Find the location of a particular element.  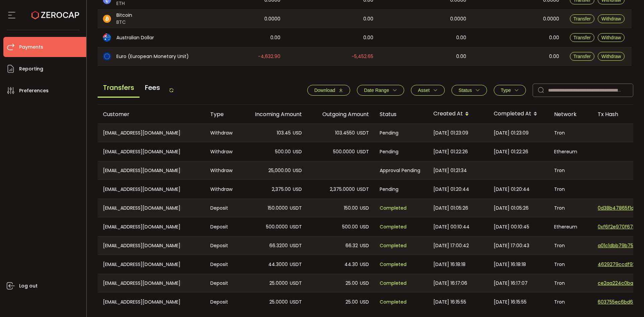

button: Download is located at coordinates (329, 90).